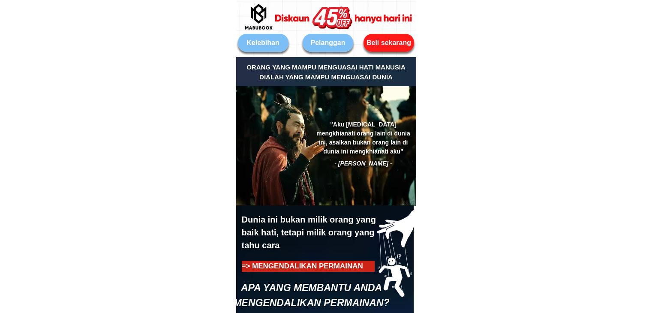  I want to click on div: Pelanggan, so click(328, 43).